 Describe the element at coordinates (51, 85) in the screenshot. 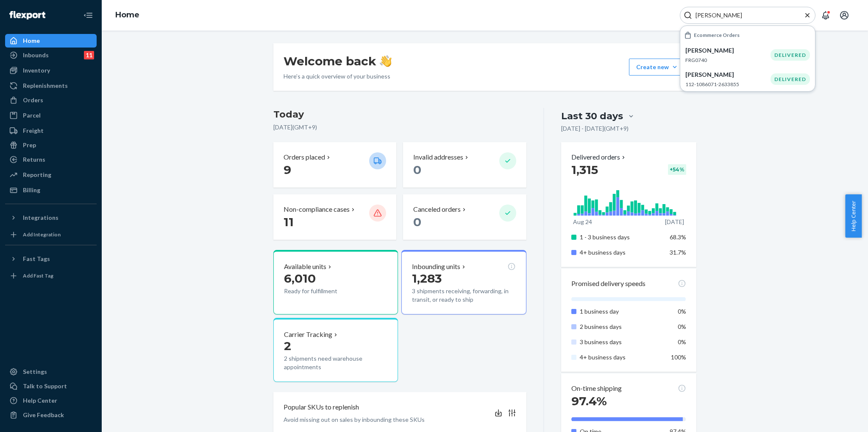

I see `a: Replenishments` at that location.